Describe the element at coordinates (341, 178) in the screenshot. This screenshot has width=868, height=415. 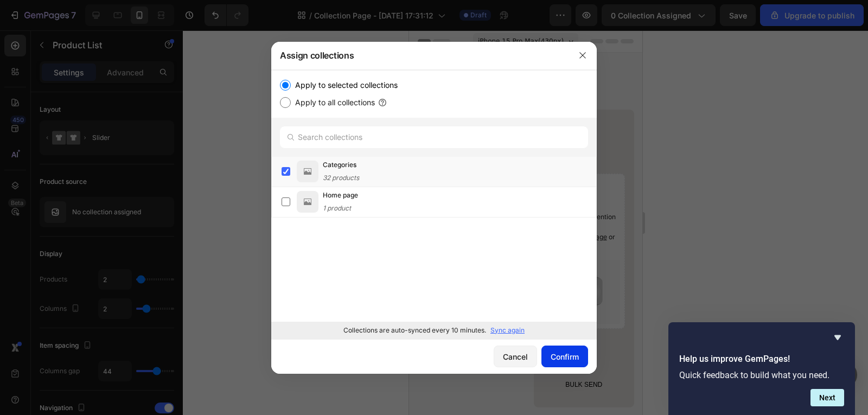
I see `span: 32 products` at that location.